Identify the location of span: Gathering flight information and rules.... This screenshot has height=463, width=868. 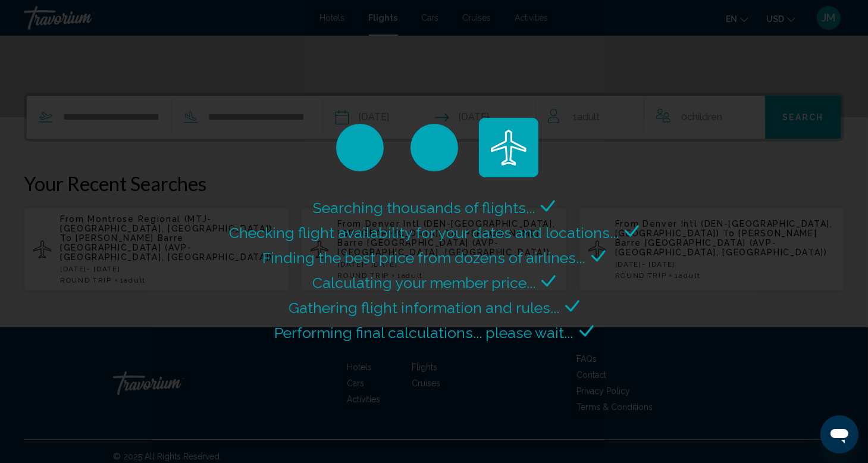
(424, 308).